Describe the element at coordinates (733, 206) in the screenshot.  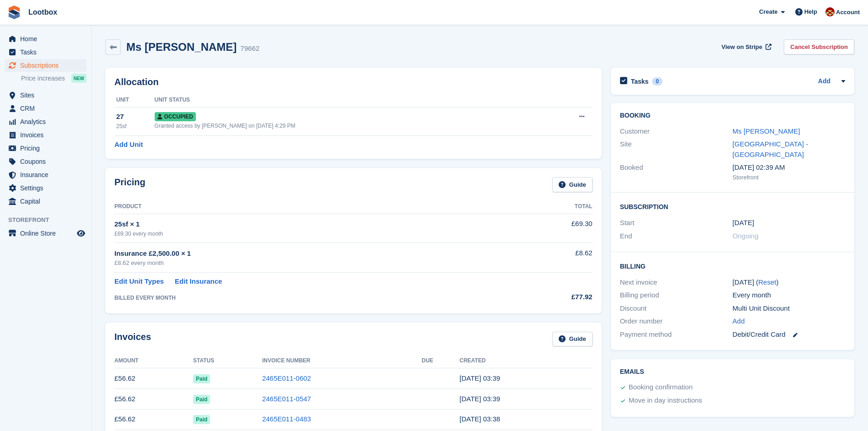
I see `h2: Subscription` at that location.